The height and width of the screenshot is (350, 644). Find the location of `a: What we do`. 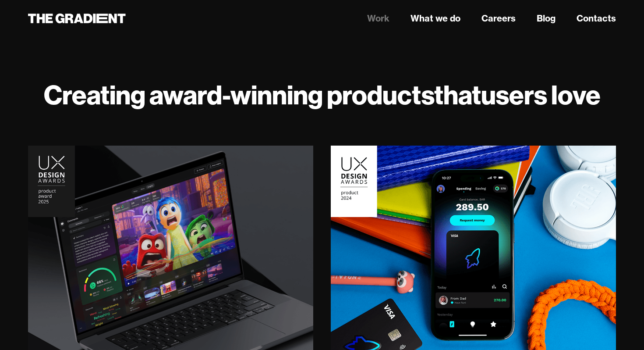

a: What we do is located at coordinates (436, 18).